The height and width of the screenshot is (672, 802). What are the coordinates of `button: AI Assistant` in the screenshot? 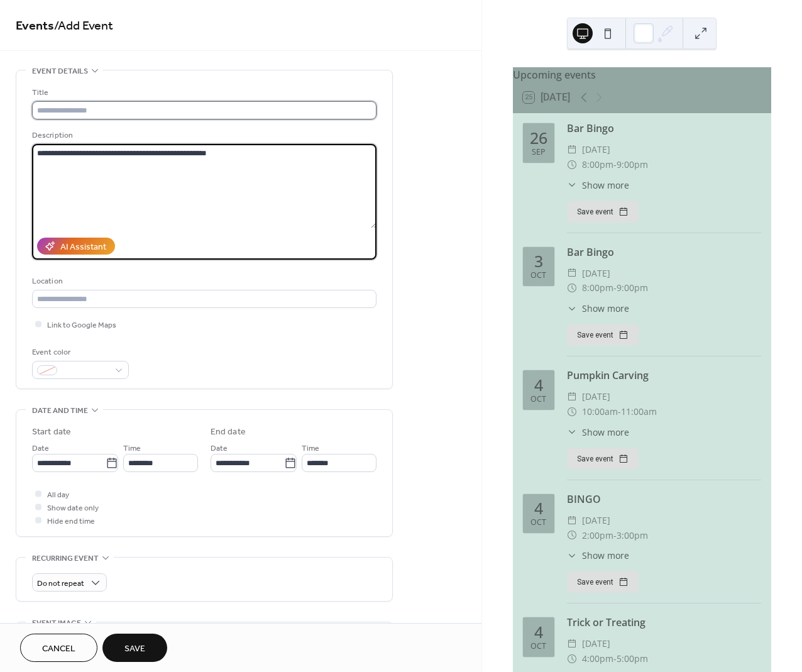 It's located at (76, 246).